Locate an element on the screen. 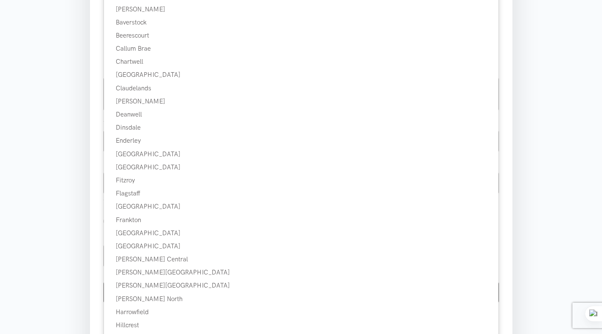  div: Baverstock is located at coordinates (301, 22).